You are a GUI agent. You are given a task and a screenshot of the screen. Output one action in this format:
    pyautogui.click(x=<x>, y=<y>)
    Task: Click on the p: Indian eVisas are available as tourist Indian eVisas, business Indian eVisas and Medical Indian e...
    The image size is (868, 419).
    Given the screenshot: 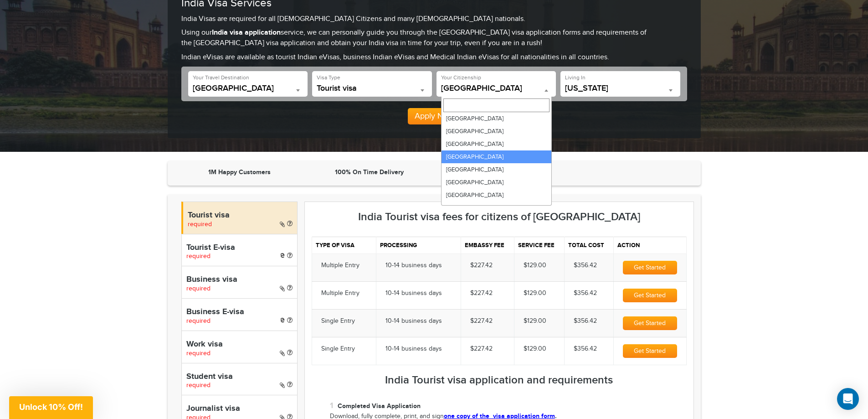 What is the action you would take?
    pyautogui.click(x=434, y=57)
    